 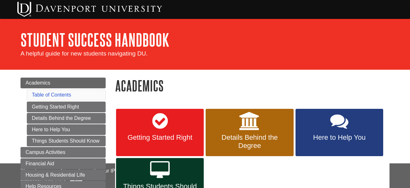 What do you see at coordinates (63, 152) in the screenshot?
I see `a: Campus Activities` at bounding box center [63, 152].